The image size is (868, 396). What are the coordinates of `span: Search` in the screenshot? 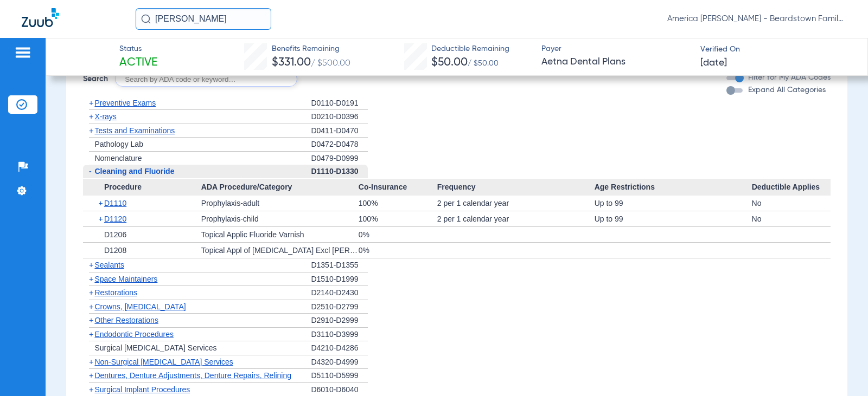 It's located at (95, 79).